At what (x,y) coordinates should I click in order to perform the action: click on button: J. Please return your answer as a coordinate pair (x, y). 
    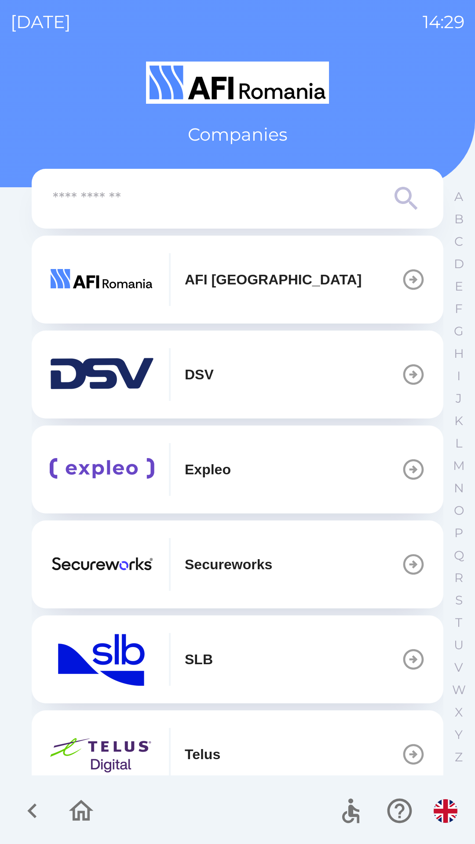
    Looking at the image, I should click on (458, 398).